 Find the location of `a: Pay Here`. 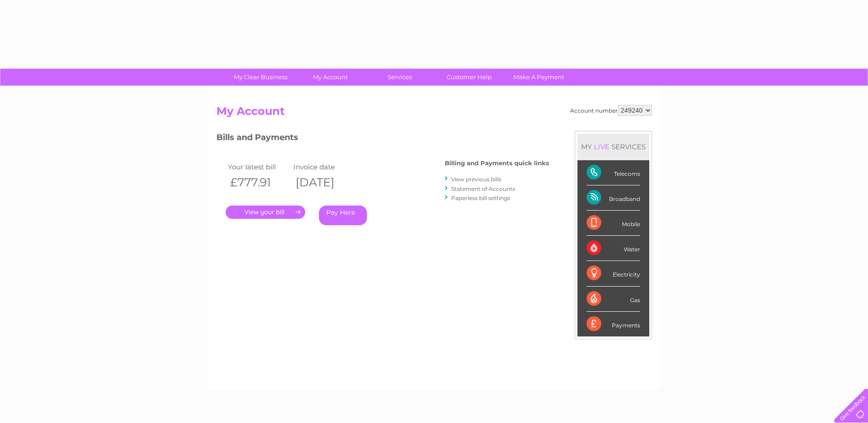

a: Pay Here is located at coordinates (343, 215).